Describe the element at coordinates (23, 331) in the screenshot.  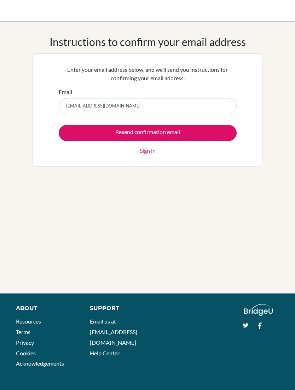
I see `a: Terms` at that location.